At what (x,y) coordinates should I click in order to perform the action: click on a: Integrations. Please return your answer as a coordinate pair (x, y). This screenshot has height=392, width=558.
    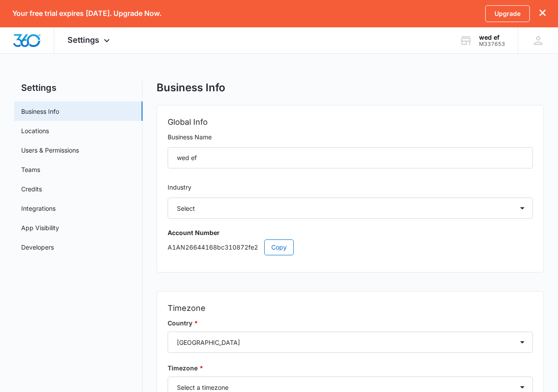
    Looking at the image, I should click on (39, 208).